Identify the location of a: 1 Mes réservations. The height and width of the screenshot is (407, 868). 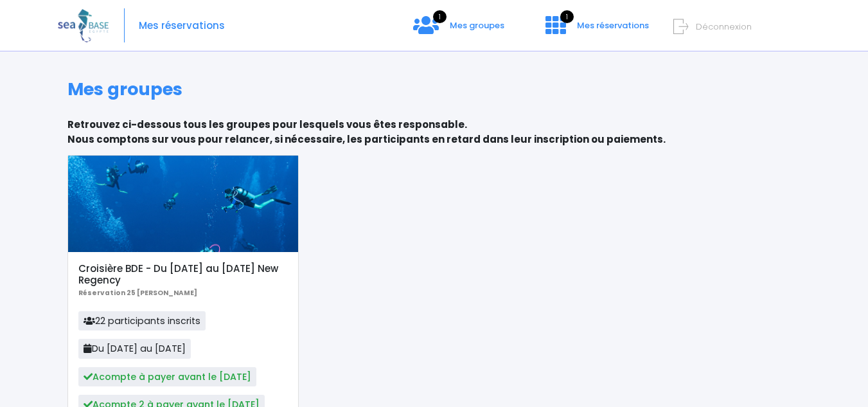
(595, 29).